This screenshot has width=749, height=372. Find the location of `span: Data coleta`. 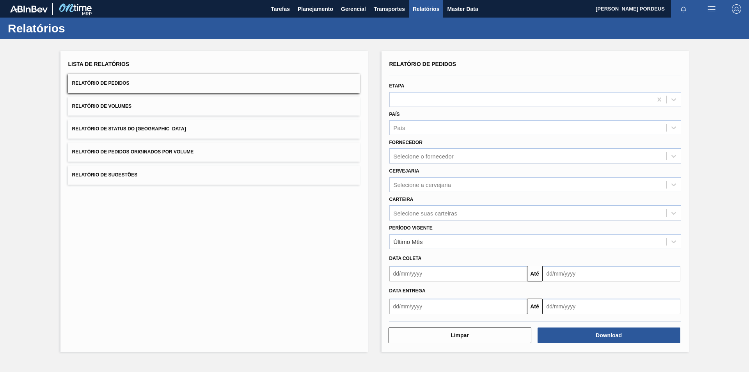

span: Data coleta is located at coordinates (405, 258).